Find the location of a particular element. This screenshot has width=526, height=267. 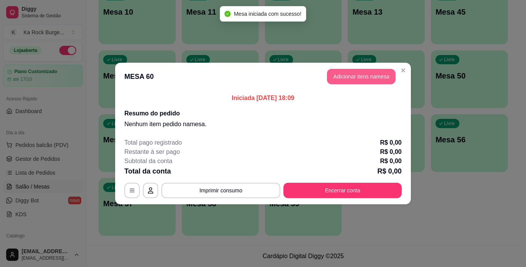

button: Adicionar itens namesa is located at coordinates (361, 77).